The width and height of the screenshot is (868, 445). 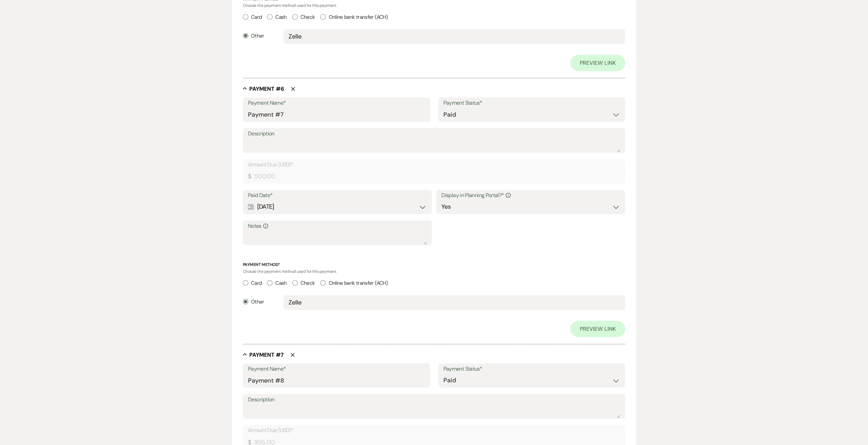 I want to click on label: Paid Date*, so click(x=337, y=196).